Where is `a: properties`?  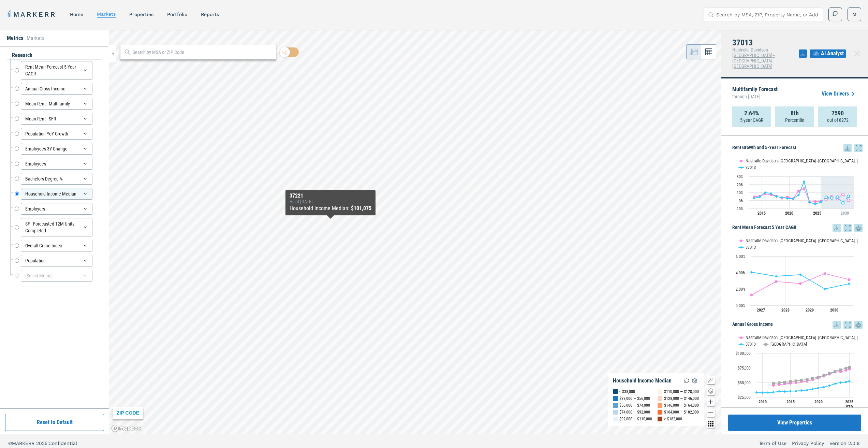 a: properties is located at coordinates (141, 14).